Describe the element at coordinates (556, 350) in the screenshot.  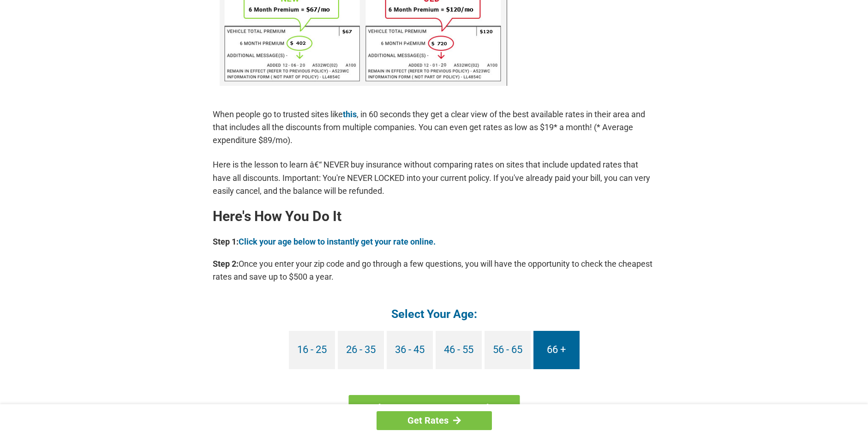
I see `a: 66 +` at that location.